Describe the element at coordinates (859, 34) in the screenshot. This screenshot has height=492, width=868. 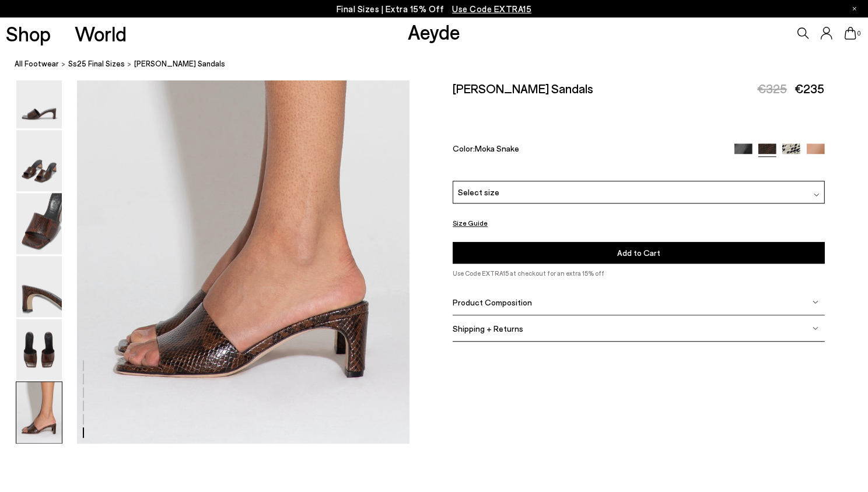
I see `span: 0` at that location.